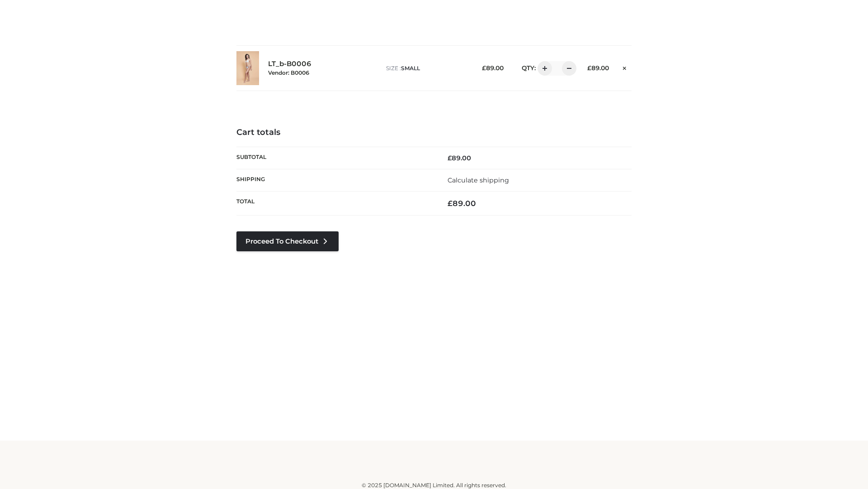  Describe the element at coordinates (335, 203) in the screenshot. I see `th: Total` at that location.